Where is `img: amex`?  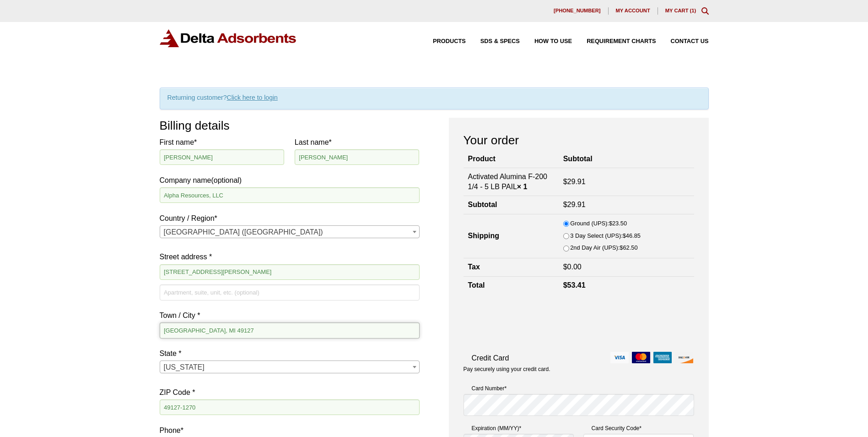 img: amex is located at coordinates (662, 357).